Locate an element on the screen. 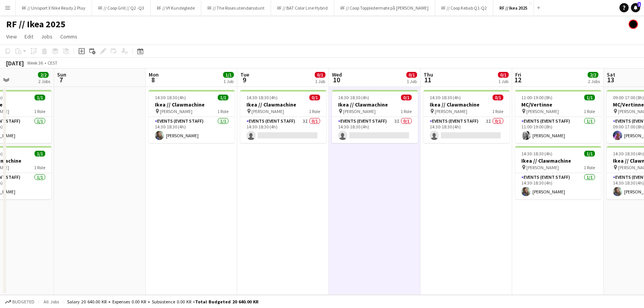 The height and width of the screenshot is (308, 644). span: 12 is located at coordinates (517, 79).